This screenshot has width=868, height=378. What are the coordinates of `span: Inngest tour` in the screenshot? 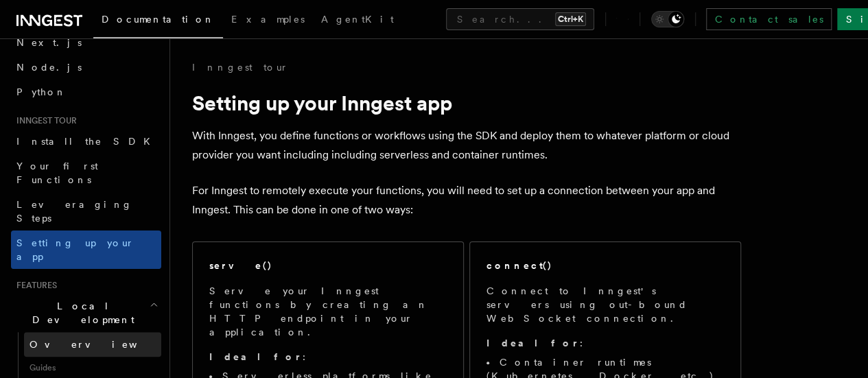 It's located at (44, 120).